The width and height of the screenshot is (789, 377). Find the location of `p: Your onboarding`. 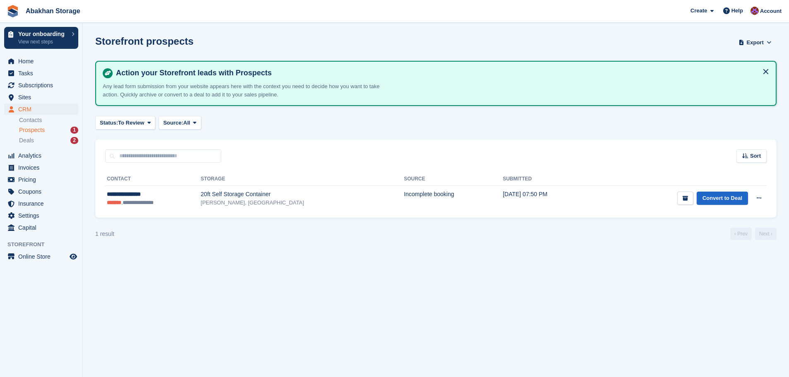

p: Your onboarding is located at coordinates (43, 34).